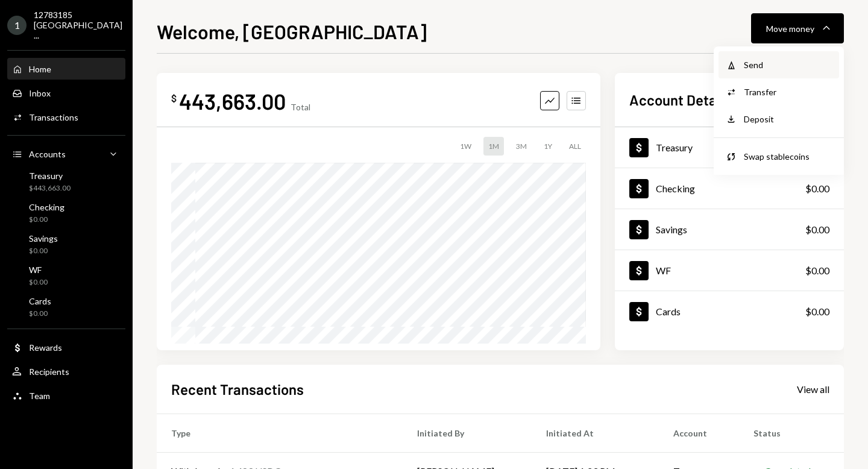  I want to click on div: Rewards, so click(45, 347).